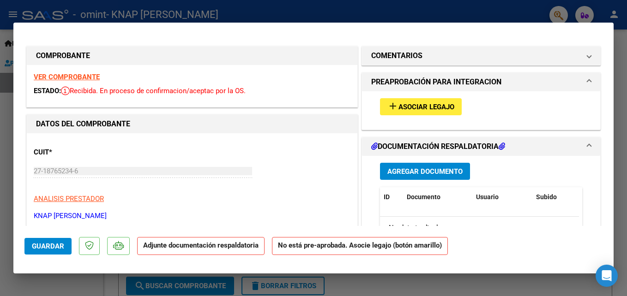 The width and height of the screenshot is (627, 296). What do you see at coordinates (438, 147) in the screenshot?
I see `h1: DOCUMENTACIÓN RESPALDATORIA` at bounding box center [438, 147].